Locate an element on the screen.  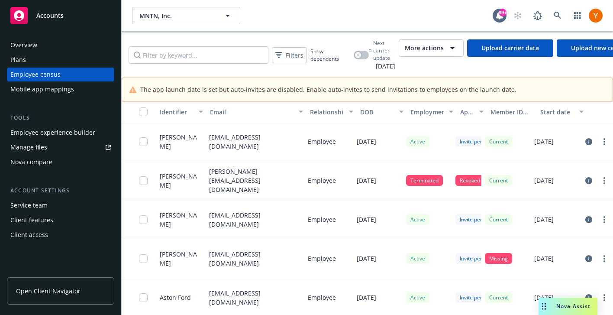
div: Account settings is located at coordinates (61, 191).